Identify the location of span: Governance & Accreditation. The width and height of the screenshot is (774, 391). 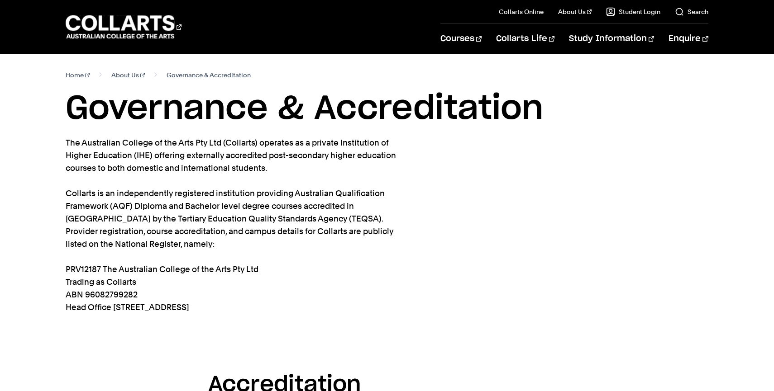
(209, 75).